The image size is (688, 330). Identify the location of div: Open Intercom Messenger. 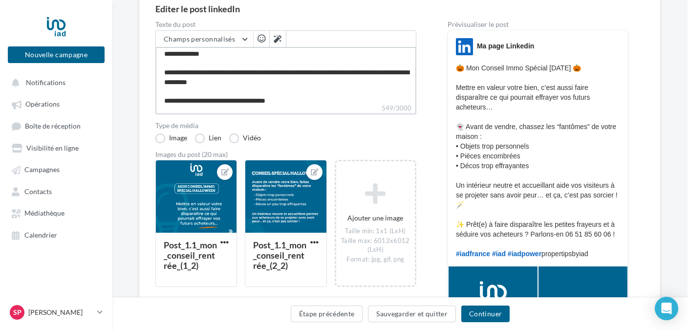
(666, 308).